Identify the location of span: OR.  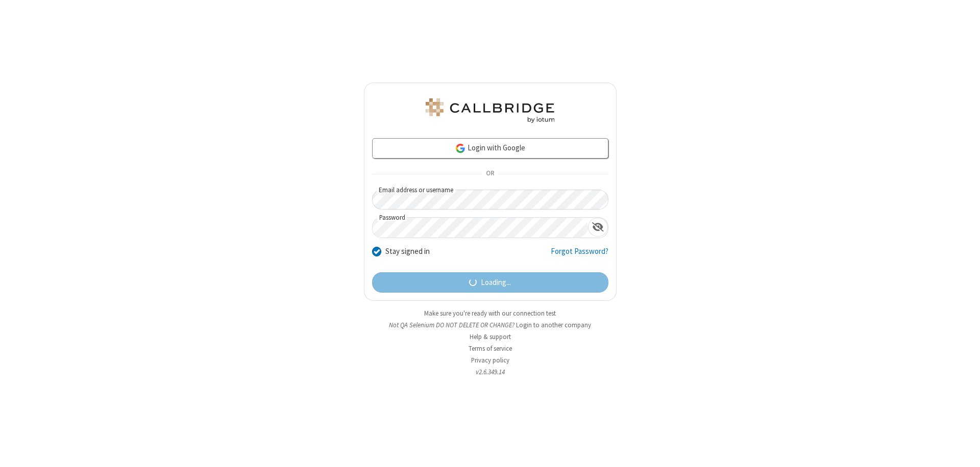
(490, 174).